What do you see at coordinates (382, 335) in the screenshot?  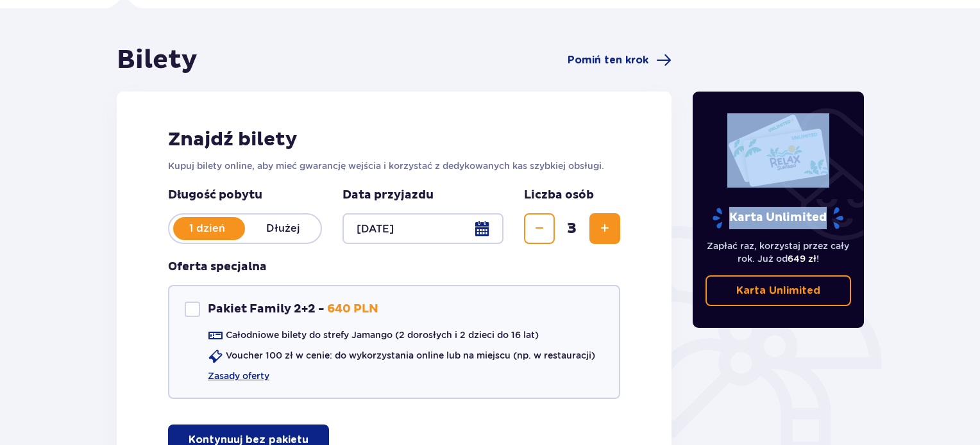 I see `p: Całodniowe bilety do strefy Jamango (2 dorosłych i 2 dzieci do 16 lat)` at bounding box center [382, 335].